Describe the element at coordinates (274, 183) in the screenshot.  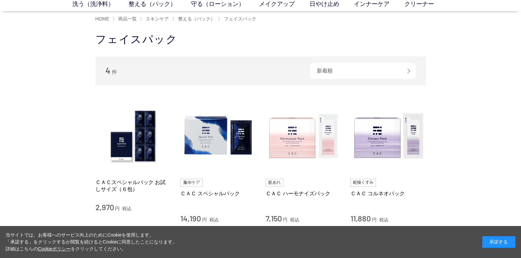
I see `img: 肌あれ` at that location.